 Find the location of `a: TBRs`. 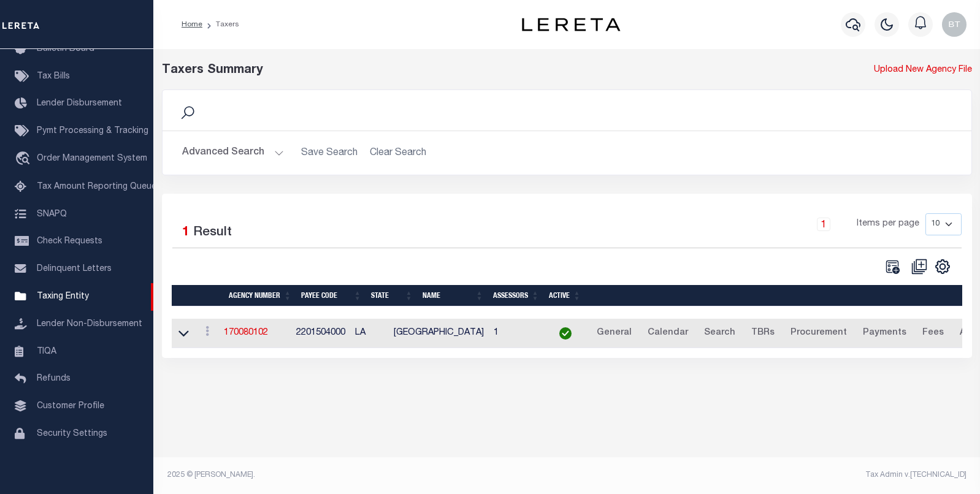

a: TBRs is located at coordinates (763, 333).